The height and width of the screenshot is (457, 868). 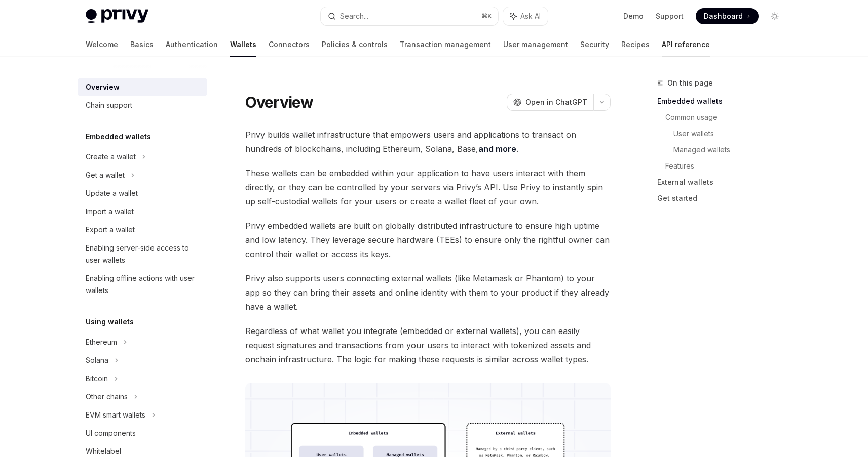 What do you see at coordinates (636, 44) in the screenshot?
I see `a: Recipes` at bounding box center [636, 44].